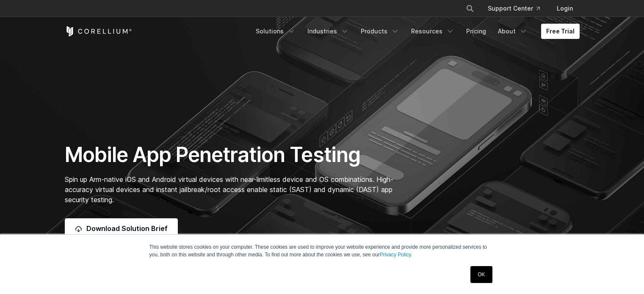 Image resolution: width=644 pixels, height=294 pixels. Describe the element at coordinates (565, 9) in the screenshot. I see `a: Login` at that location.